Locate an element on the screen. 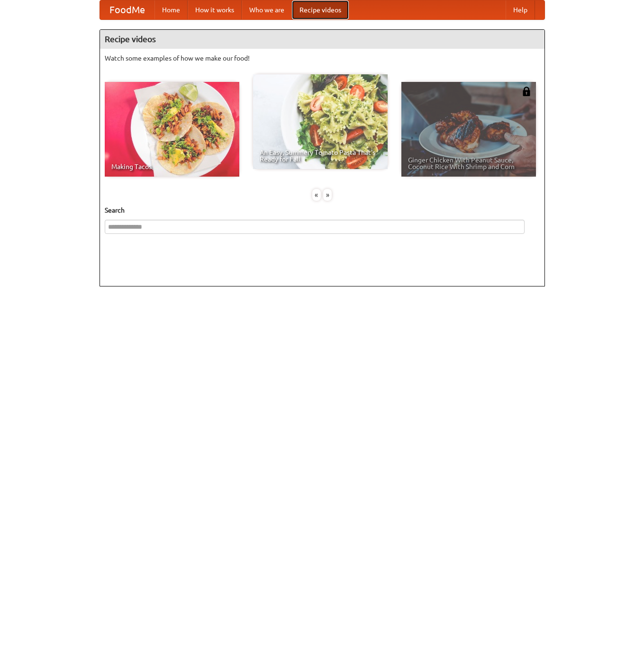  a: An Easy, Summery Tomato Pasta That's Ready for Fall is located at coordinates (320, 122).